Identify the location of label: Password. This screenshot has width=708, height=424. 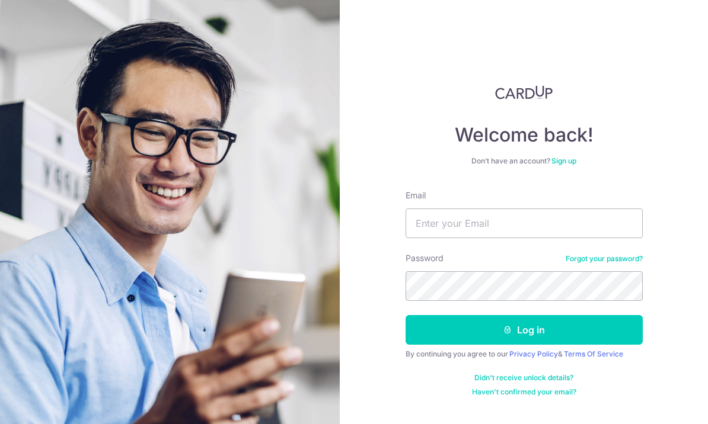
(424, 258).